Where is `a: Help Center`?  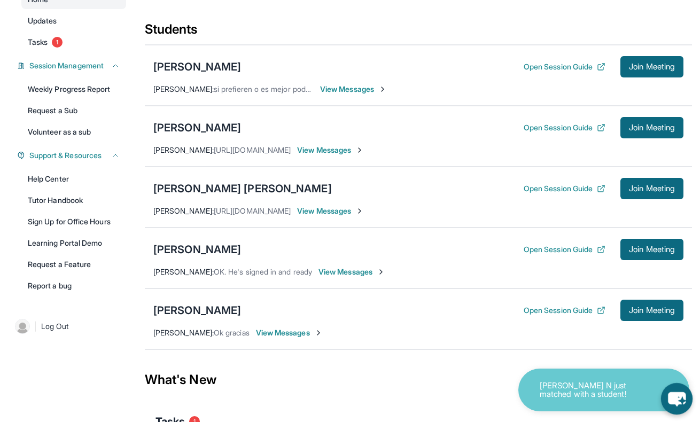 a: Help Center is located at coordinates (74, 179).